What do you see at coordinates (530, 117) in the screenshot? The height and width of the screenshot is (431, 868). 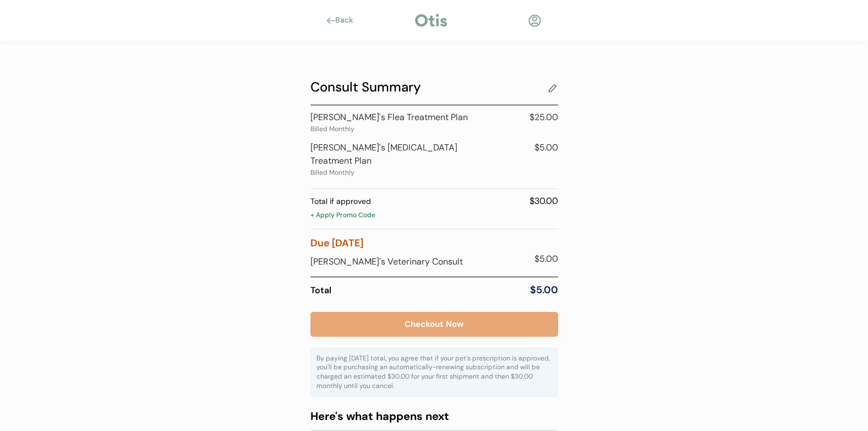 I see `div: $25.00` at bounding box center [530, 117].